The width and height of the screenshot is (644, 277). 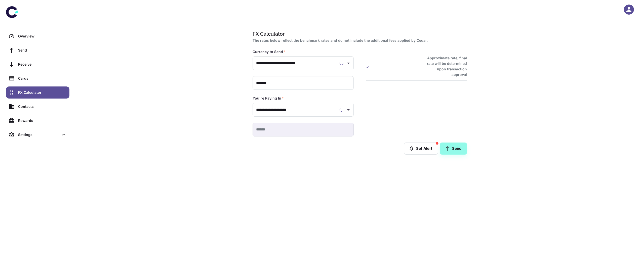 What do you see at coordinates (42, 36) in the screenshot?
I see `div: Overview` at bounding box center [42, 36].